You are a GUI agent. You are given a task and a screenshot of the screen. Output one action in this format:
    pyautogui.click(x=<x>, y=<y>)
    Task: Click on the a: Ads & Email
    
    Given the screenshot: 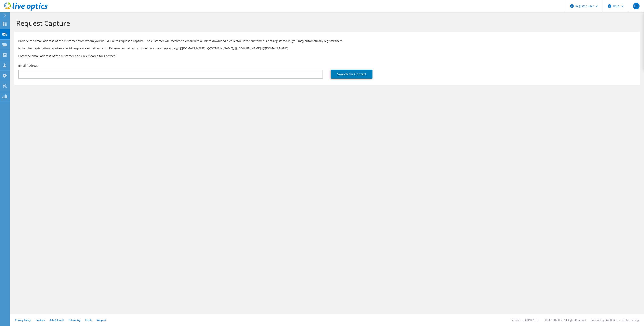 What is the action you would take?
    pyautogui.click(x=57, y=320)
    